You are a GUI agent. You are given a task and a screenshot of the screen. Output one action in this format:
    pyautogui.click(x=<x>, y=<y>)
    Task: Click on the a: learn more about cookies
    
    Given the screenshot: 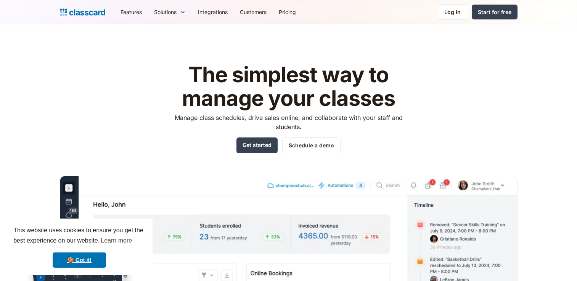 What is the action you would take?
    pyautogui.click(x=116, y=241)
    